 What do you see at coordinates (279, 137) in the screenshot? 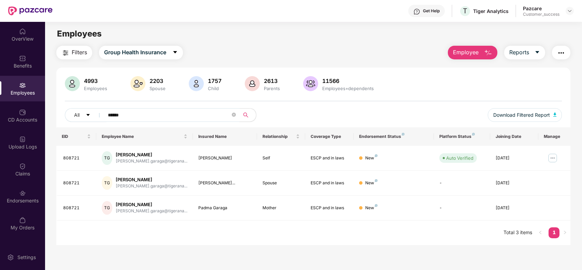
I see `span: Relationship` at bounding box center [279, 137].